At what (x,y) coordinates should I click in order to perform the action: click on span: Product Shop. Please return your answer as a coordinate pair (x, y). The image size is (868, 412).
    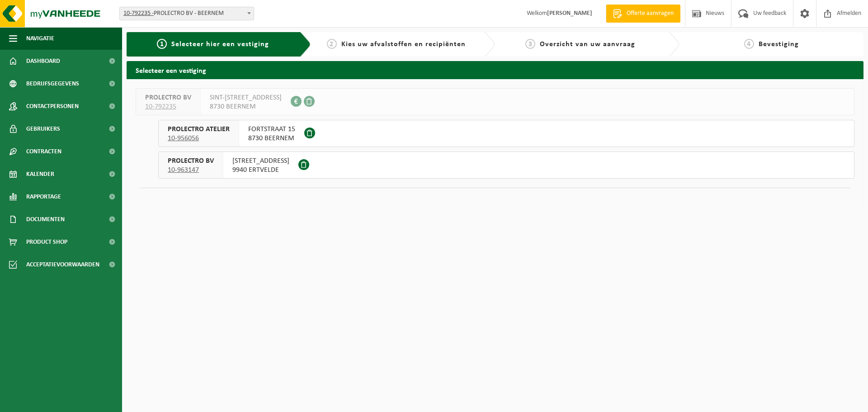
    Looking at the image, I should click on (47, 242).